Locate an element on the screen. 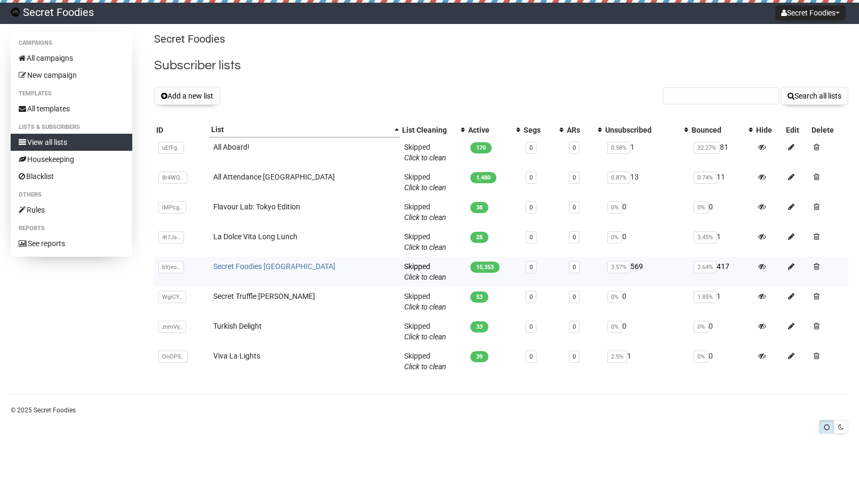 The width and height of the screenshot is (859, 504). span: 0.87% is located at coordinates (619, 177).